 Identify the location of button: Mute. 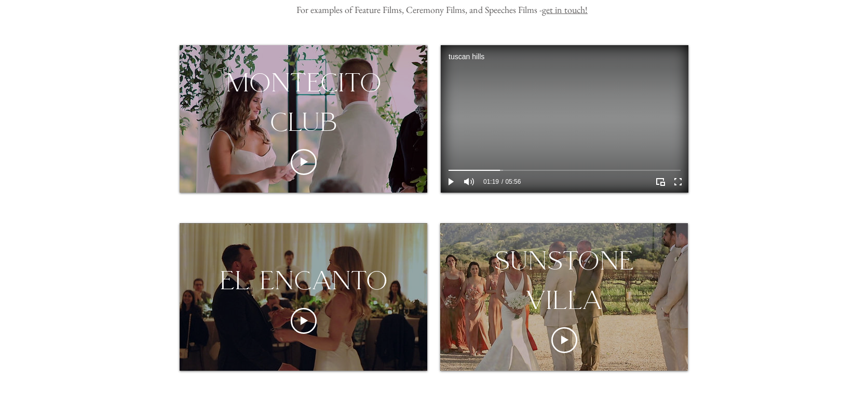
(469, 182).